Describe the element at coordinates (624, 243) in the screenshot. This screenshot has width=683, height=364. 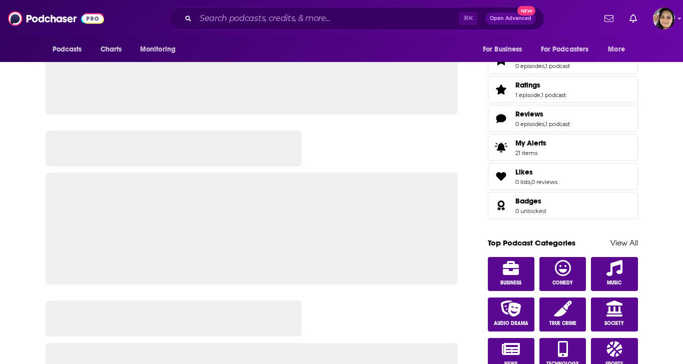
I see `a: View All` at that location.